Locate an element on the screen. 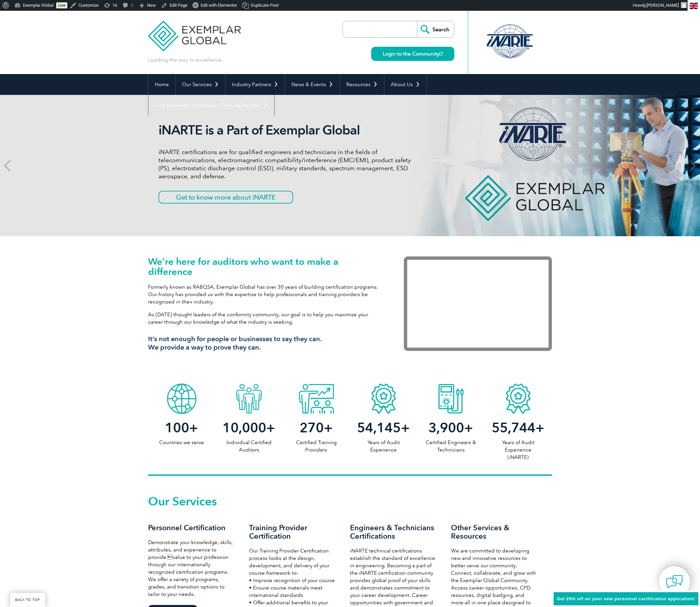 This screenshot has width=700, height=607. p: Formerly known as RABQSA, Exemplar Global has over 30 years of building certification programs. O... is located at coordinates (266, 295).